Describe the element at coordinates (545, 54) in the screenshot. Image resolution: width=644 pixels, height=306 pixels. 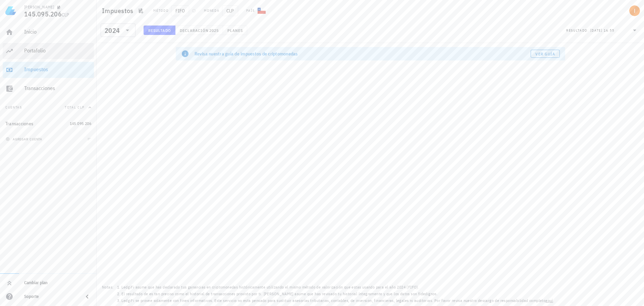
I see `span: Ver guía` at that location.